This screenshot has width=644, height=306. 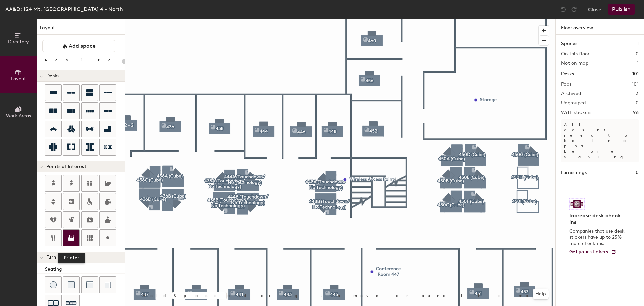 I want to click on img: Redo, so click(x=574, y=10).